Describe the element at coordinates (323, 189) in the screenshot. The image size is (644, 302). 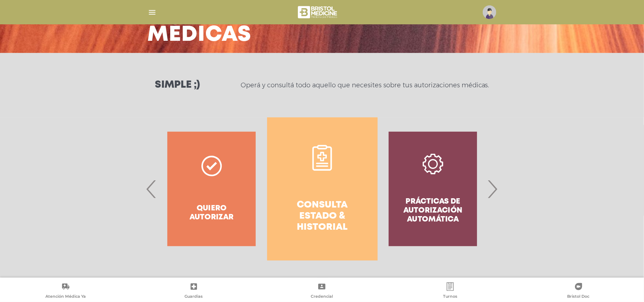
I see `a: Consulta estado & historial` at that location.